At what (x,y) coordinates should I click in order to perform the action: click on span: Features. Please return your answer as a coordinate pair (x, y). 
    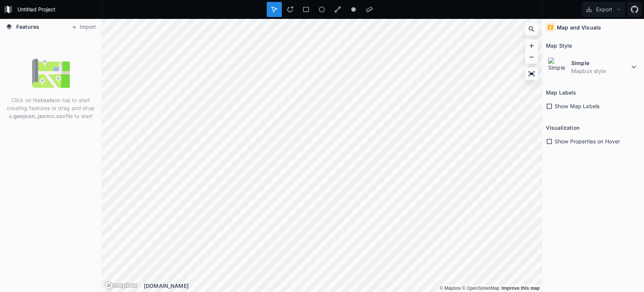
    Looking at the image, I should click on (28, 26).